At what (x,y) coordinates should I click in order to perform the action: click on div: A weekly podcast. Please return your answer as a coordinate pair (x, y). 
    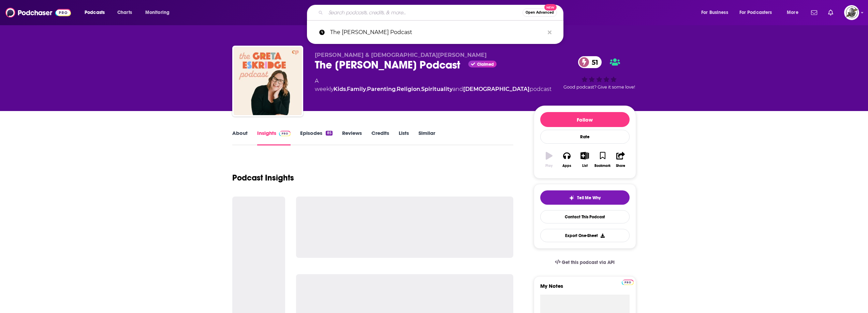
    Looking at the image, I should click on (433, 85).